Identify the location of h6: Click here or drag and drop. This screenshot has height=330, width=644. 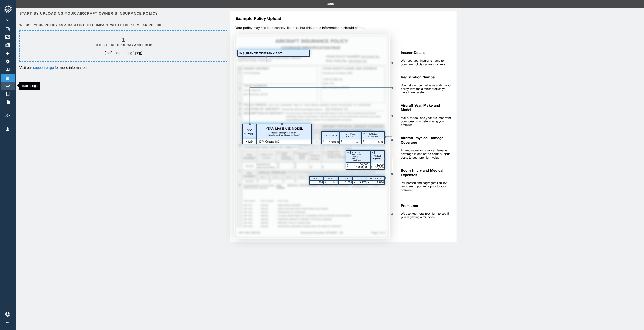
(123, 45).